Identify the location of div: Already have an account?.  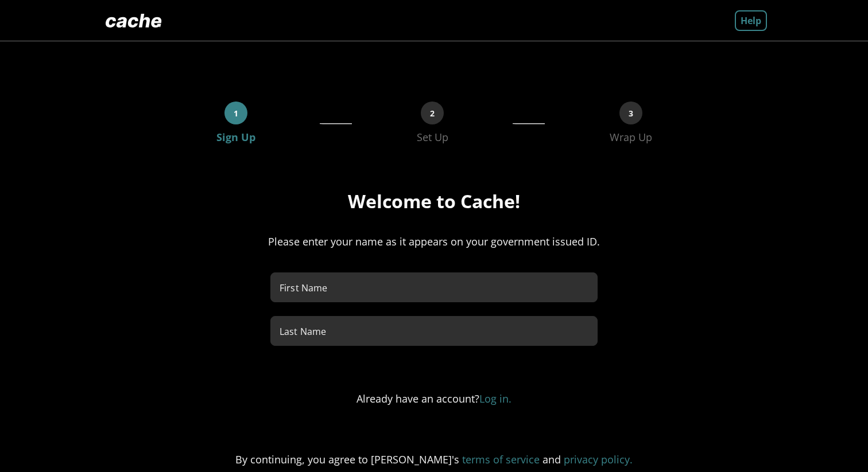
(434, 399).